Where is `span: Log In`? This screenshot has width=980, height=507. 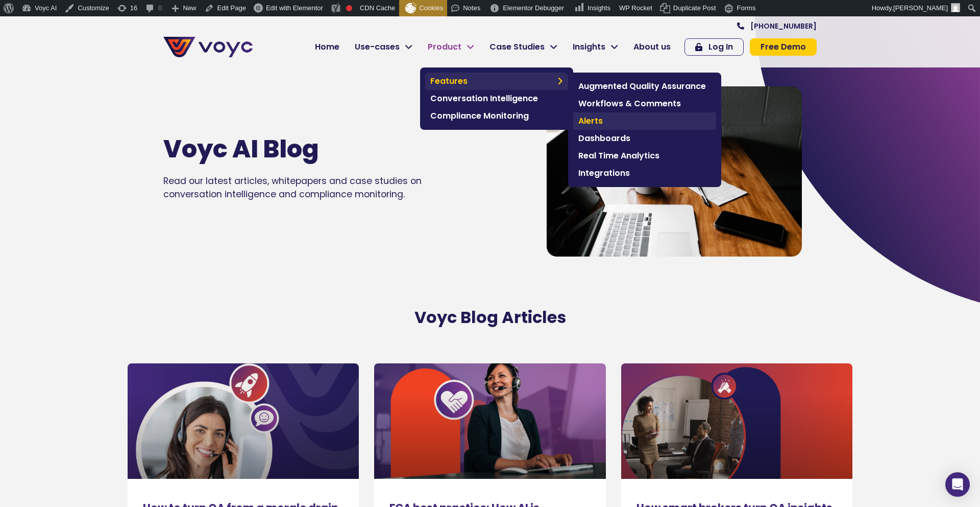
span: Log In is located at coordinates (721, 47).